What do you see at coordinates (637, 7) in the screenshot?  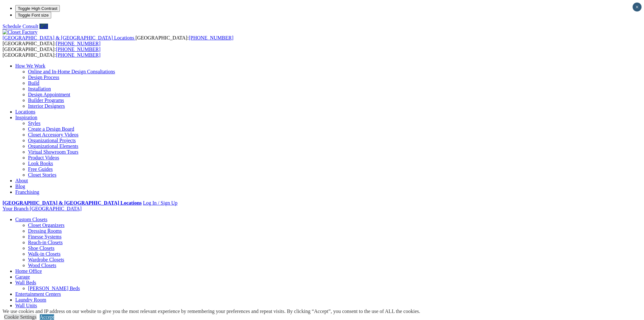 I see `button: Close` at bounding box center [637, 7].